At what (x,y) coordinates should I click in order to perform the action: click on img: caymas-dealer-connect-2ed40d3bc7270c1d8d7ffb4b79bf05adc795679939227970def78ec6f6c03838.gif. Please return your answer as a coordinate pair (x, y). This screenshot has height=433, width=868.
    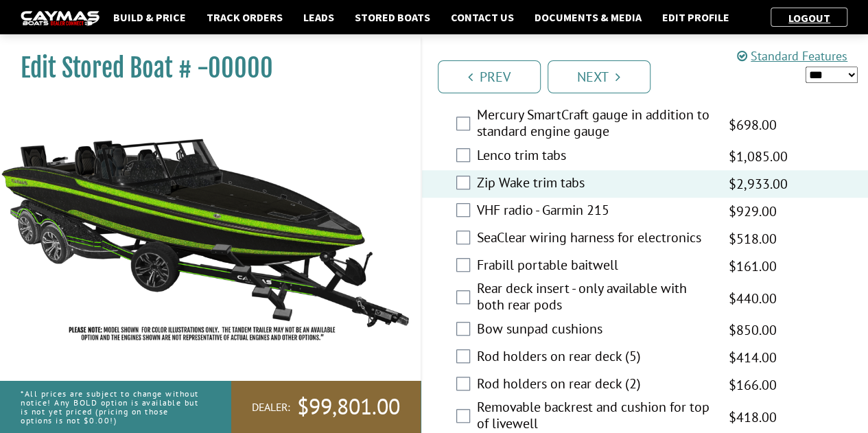
    Looking at the image, I should click on (59, 18).